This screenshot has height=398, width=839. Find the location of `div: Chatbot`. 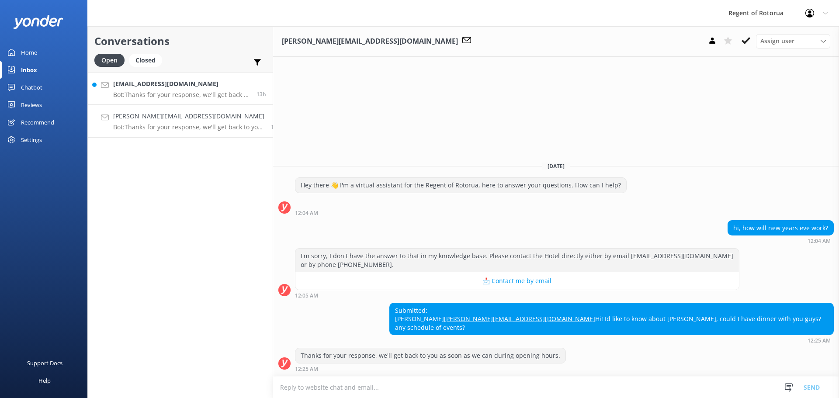

div: Chatbot is located at coordinates (31, 87).